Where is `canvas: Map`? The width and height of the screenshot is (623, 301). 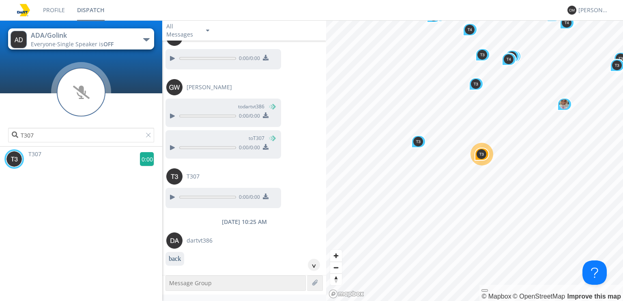 canvas: Map is located at coordinates (475, 161).